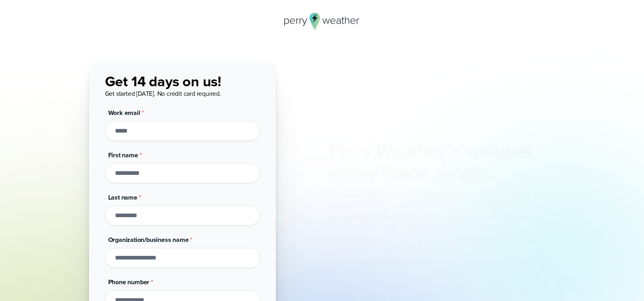 The image size is (644, 301). I want to click on span: Get 14 days on us!, so click(163, 81).